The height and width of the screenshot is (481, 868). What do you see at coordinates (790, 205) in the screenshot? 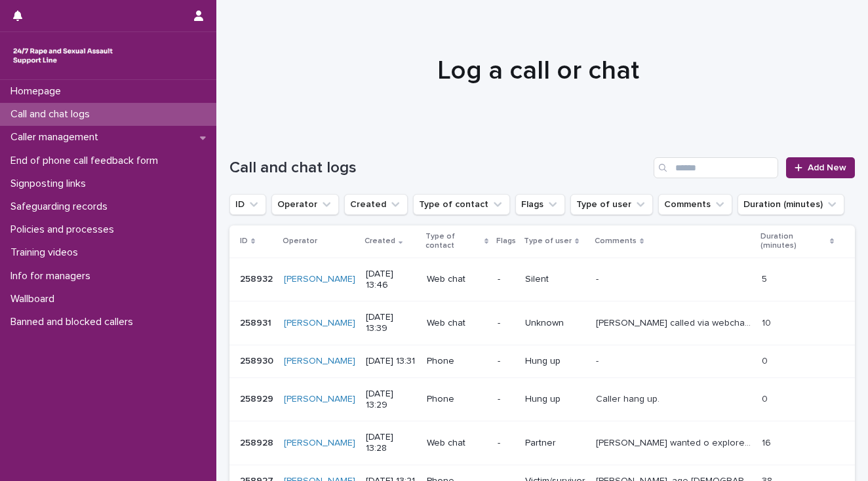
I see `button: Duration (minutes)` at bounding box center [790, 205].